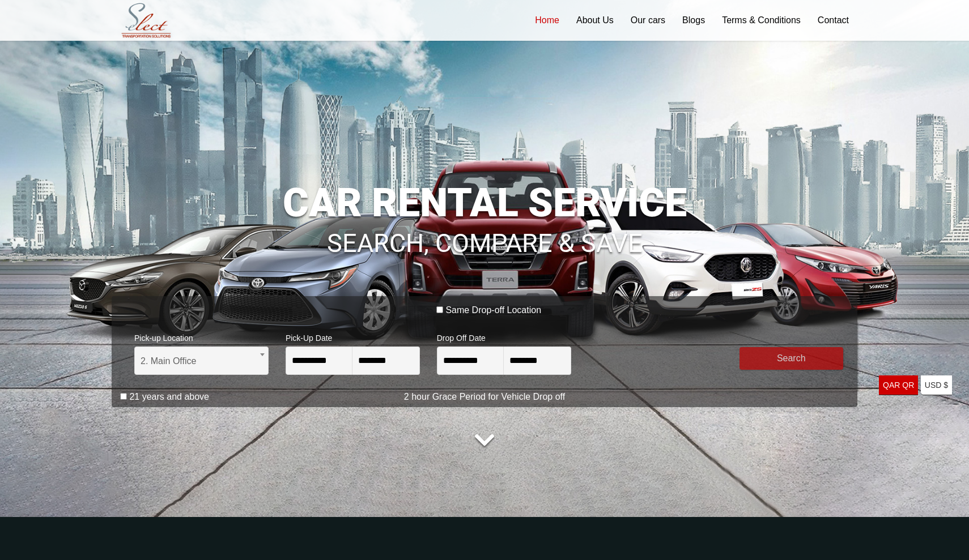 The image size is (969, 560). Describe the element at coordinates (936, 385) in the screenshot. I see `a: USD $` at that location.